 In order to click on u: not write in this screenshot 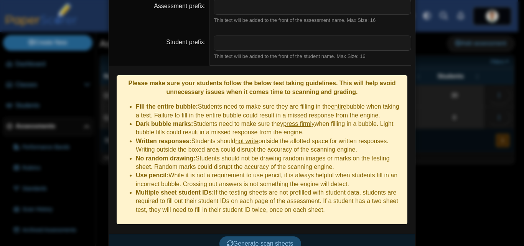, I will do `click(247, 141)`.